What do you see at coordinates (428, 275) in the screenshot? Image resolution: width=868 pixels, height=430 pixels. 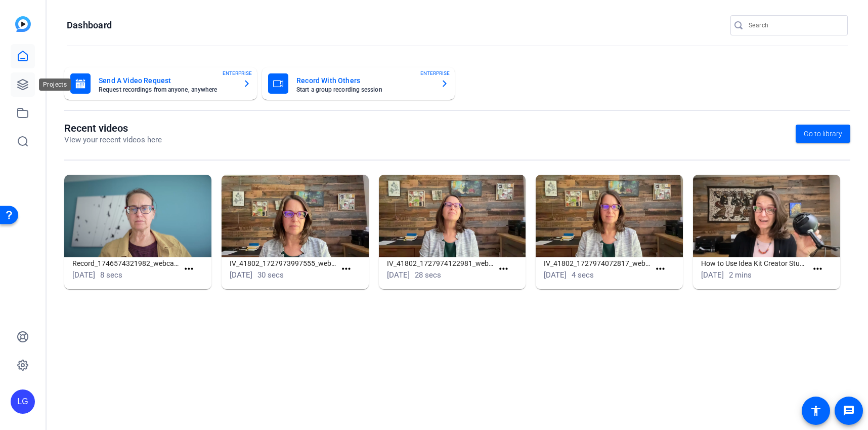 I see `span: 28 secs` at bounding box center [428, 275].